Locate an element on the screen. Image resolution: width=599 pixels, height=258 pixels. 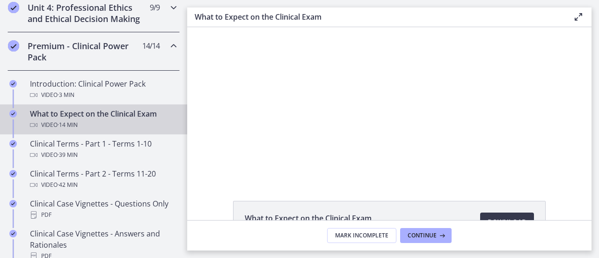
div: Clinical Case Vignettes - Questions Only is located at coordinates (103, 209).